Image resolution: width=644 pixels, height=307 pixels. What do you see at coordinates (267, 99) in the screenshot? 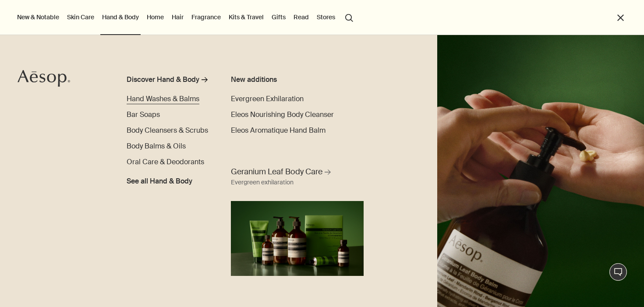
I see `span: Evergreen Exhilaration` at bounding box center [267, 99].